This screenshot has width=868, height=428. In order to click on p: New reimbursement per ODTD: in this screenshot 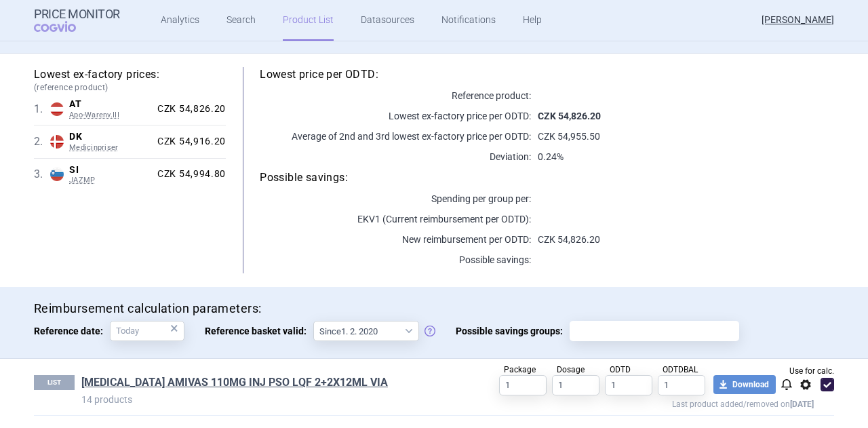, I will do `click(396, 240)`.